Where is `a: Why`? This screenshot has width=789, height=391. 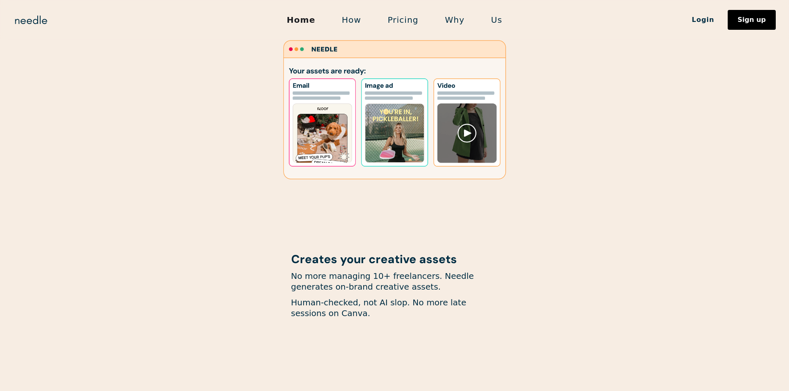
a: Why is located at coordinates (454, 20).